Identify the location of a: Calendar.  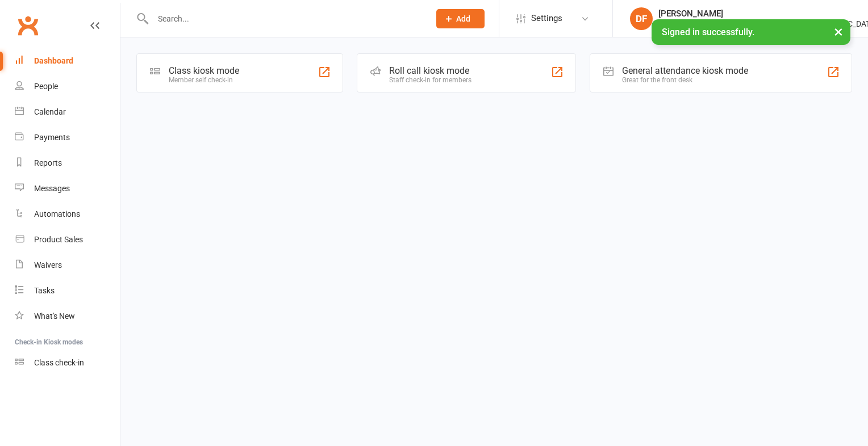
(67, 112).